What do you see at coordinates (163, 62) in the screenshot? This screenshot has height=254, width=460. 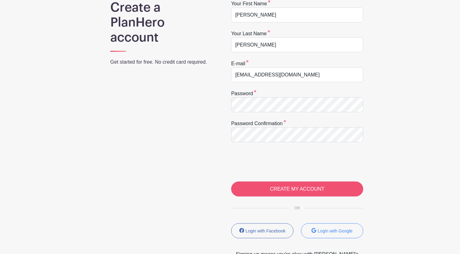 I see `p: Get started for free. No credit card required.` at bounding box center [163, 62].